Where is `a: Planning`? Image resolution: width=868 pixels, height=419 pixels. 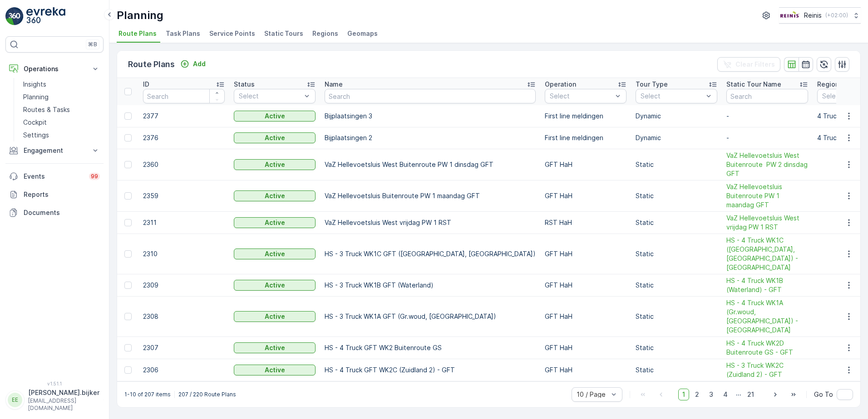 a: Planning is located at coordinates (61, 97).